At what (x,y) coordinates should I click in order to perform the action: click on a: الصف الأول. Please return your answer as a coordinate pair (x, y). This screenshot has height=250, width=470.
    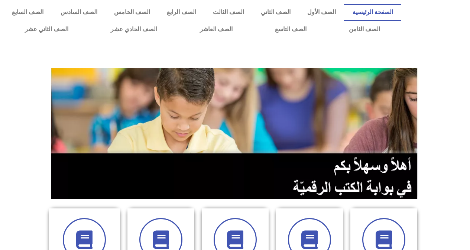
    Looking at the image, I should click on (321, 12).